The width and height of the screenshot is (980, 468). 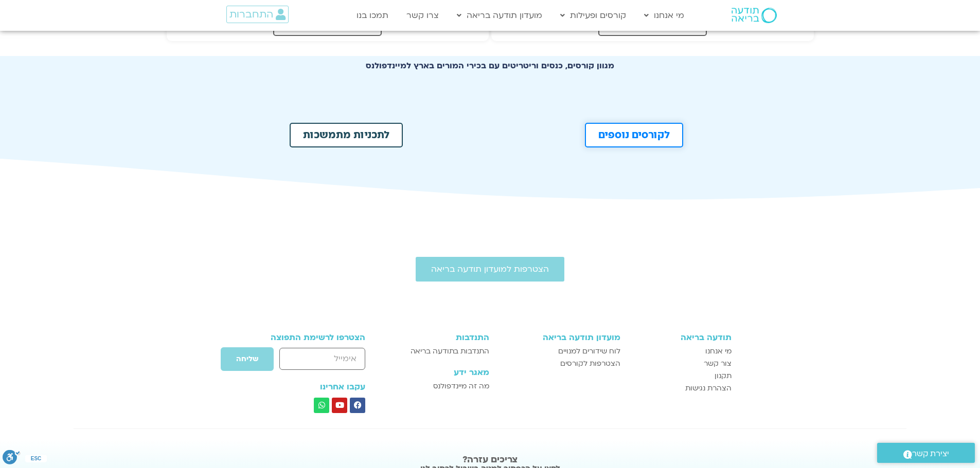 I want to click on a: מה זה מיינדפולנס, so click(x=440, y=387).